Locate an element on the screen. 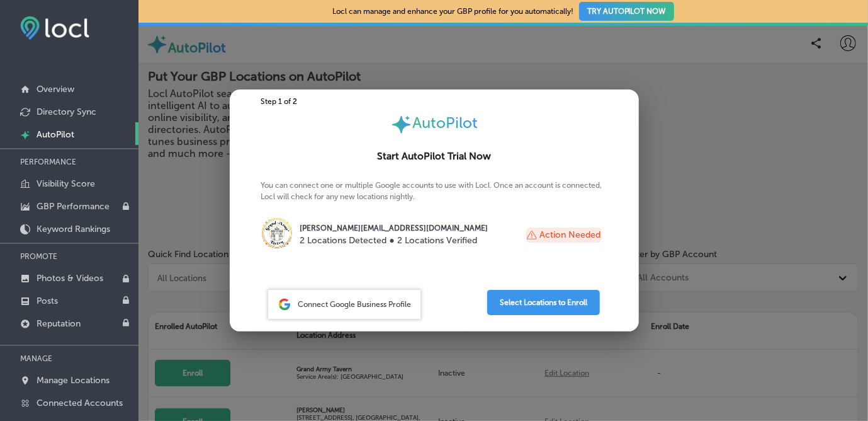  p: Connected Accounts is located at coordinates (79, 403).